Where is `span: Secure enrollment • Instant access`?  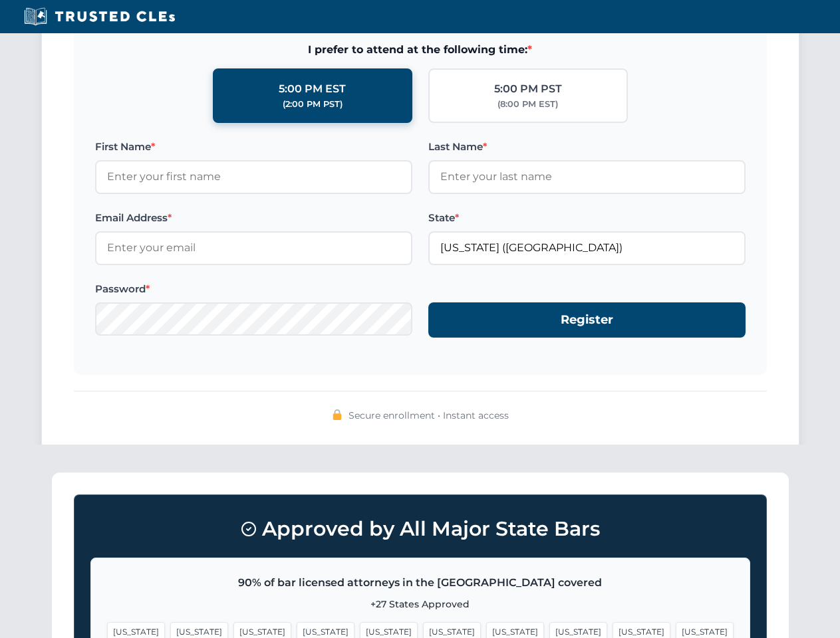 span: Secure enrollment • Instant access is located at coordinates (428, 415).